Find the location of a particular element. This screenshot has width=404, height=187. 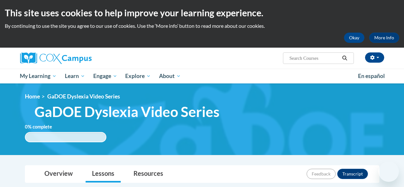

a: Cox Campus is located at coordinates (78, 58).